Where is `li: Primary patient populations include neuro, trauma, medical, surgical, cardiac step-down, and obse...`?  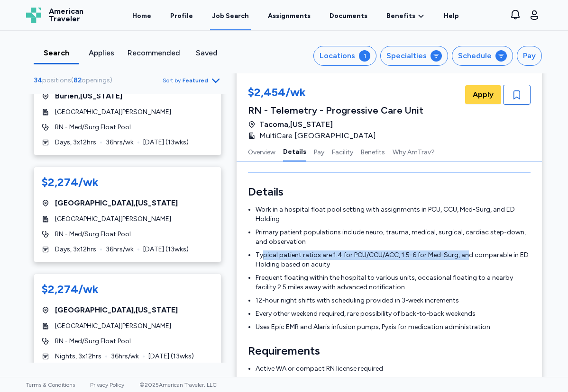
li: Primary patient populations include neuro, trauma, medical, surgical, cardiac step-down, and obse... is located at coordinates (393, 237).